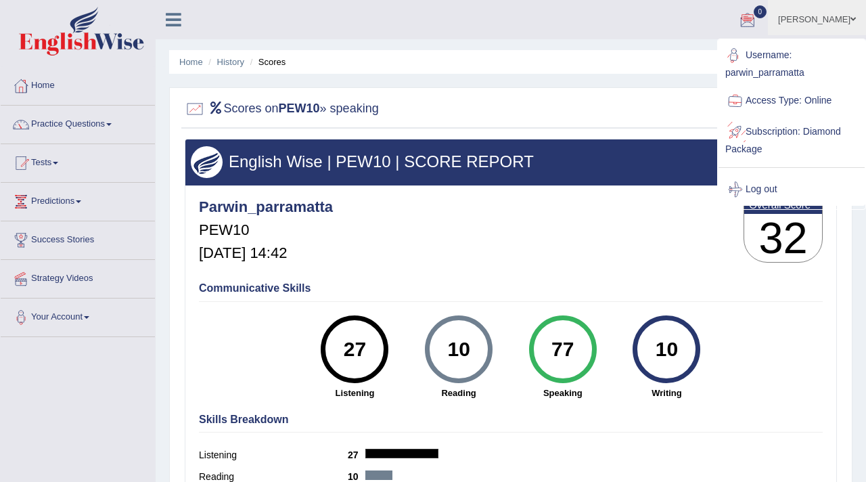 Image resolution: width=866 pixels, height=482 pixels. What do you see at coordinates (792, 62) in the screenshot?
I see `a: Username: parwin_parramatta` at bounding box center [792, 62].